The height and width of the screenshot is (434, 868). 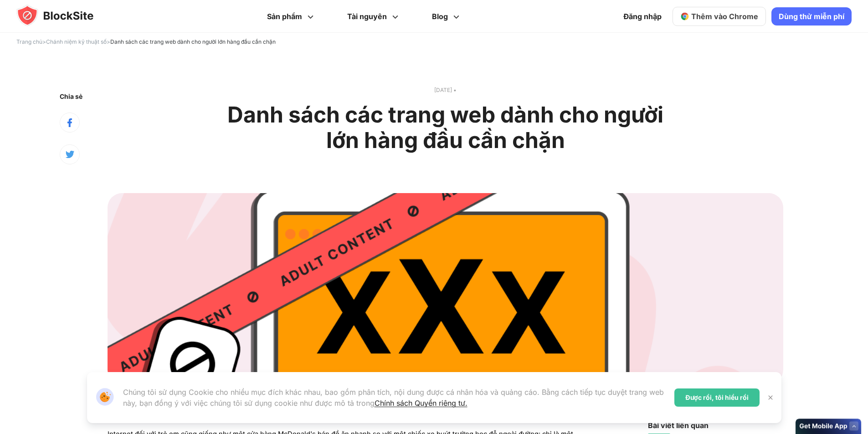 I want to click on font: Tài nguyên, so click(x=367, y=16).